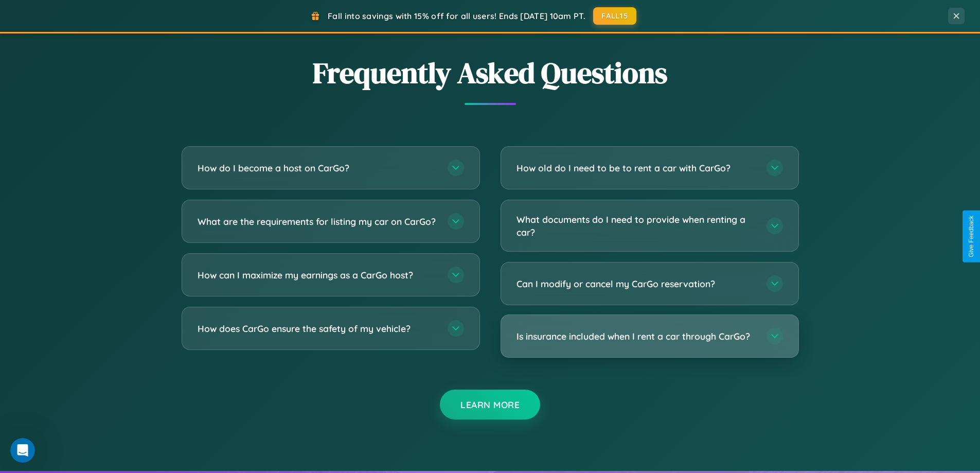 The image size is (980, 473). What do you see at coordinates (317, 275) in the screenshot?
I see `h3: How can I maximize my earnings as a CarGo host?` at bounding box center [317, 275].